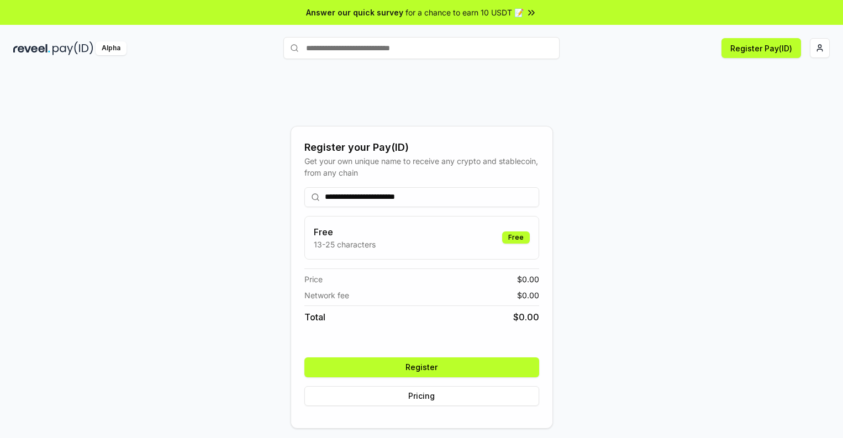  Describe the element at coordinates (345, 244) in the screenshot. I see `p: 13-25 characters` at that location.